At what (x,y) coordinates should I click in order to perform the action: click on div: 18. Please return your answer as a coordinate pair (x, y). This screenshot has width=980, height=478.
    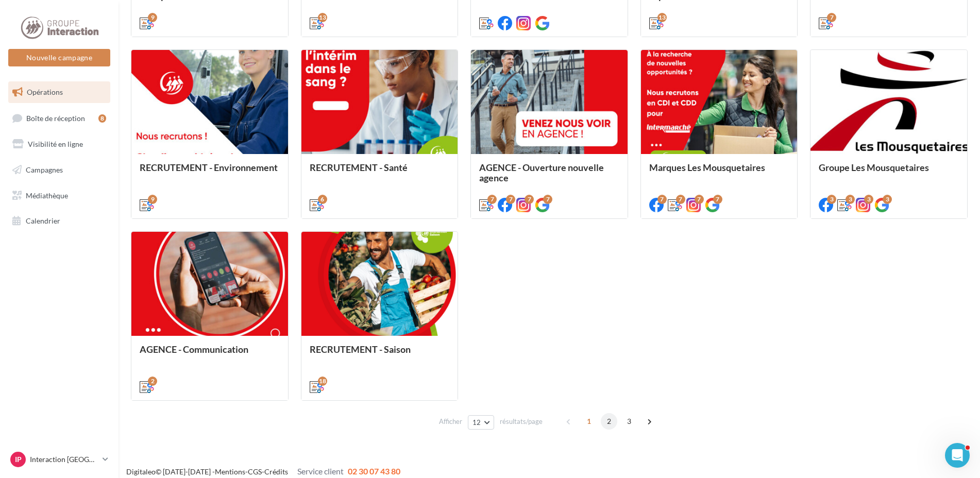
    Looking at the image, I should click on (322, 381).